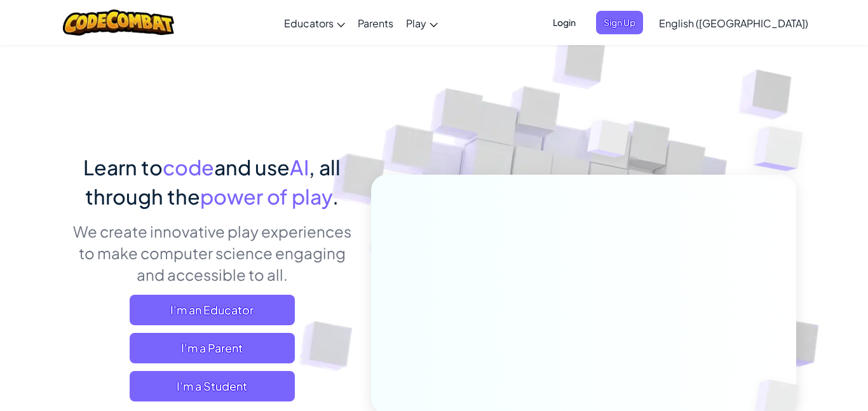 This screenshot has width=868, height=411. I want to click on a: I'm an Educator, so click(212, 310).